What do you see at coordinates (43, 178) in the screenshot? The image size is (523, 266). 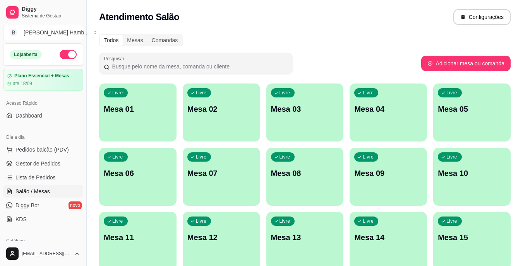 I see `a: Lista de Pedidos` at bounding box center [43, 178].